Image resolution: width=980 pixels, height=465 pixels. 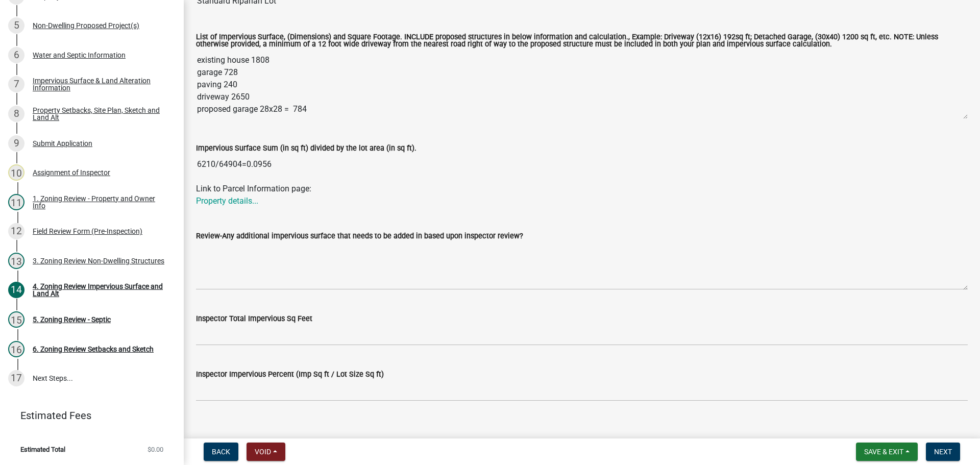 I want to click on span: Save & Exit, so click(x=883, y=452).